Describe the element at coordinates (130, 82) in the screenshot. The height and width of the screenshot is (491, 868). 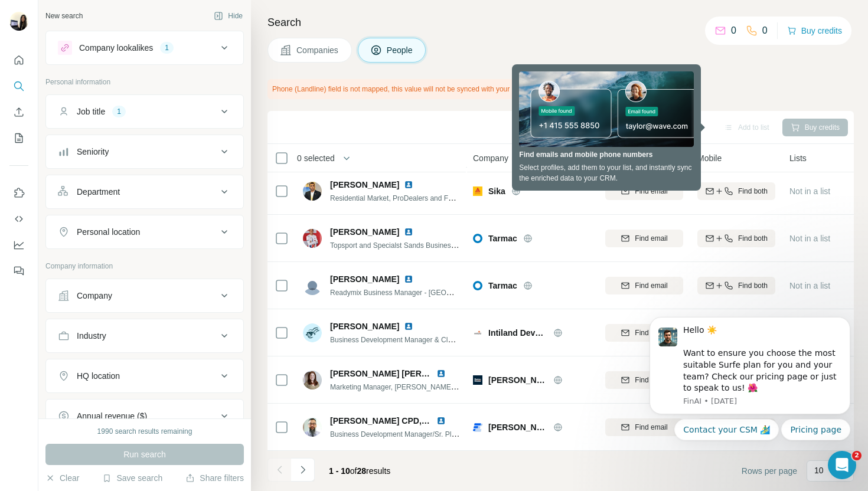
I see `div: Message content` at that location.